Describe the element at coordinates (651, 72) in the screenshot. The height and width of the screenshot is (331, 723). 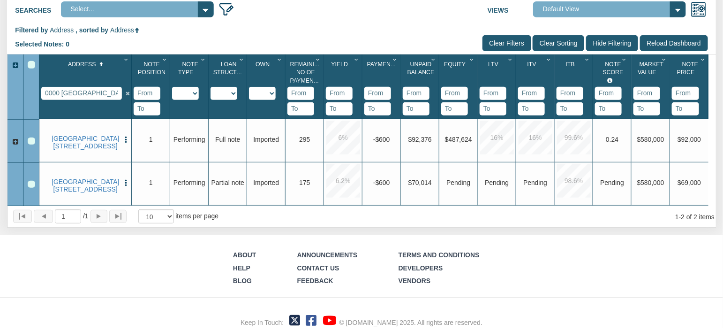
I see `div: Market Value Sort None` at that location.